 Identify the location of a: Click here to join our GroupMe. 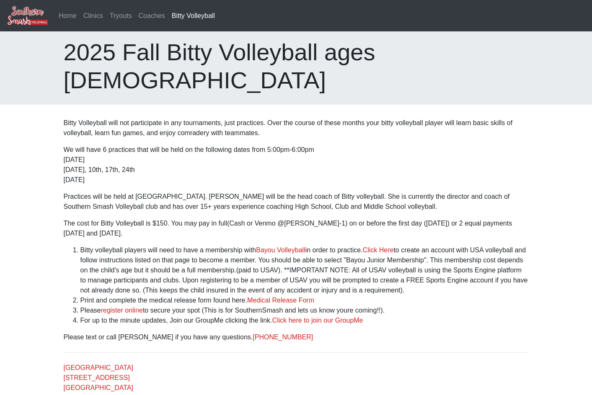
(317, 320).